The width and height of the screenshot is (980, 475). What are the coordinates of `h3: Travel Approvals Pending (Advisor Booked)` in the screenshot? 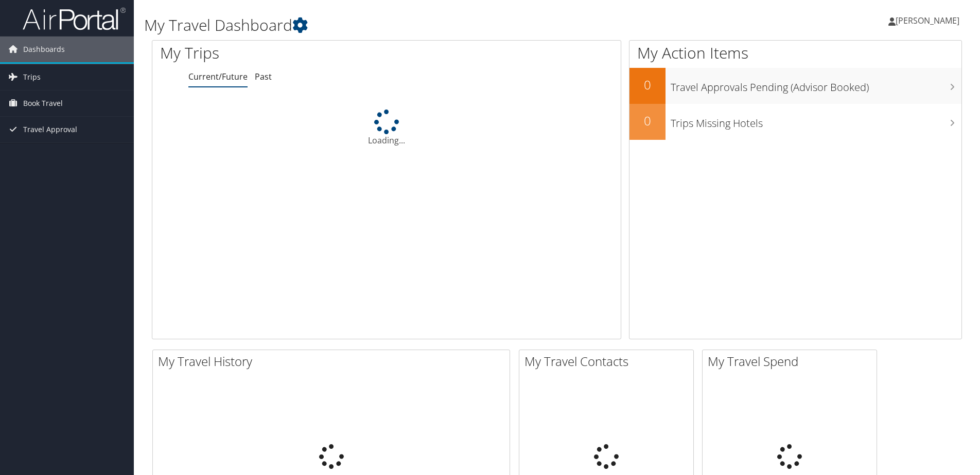 It's located at (815, 85).